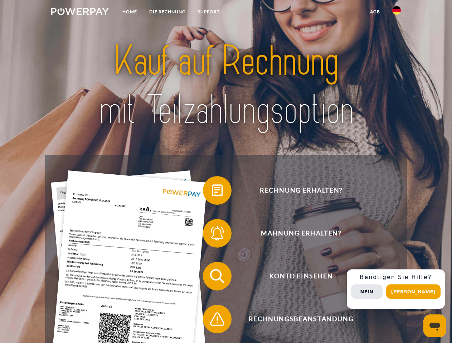  What do you see at coordinates (217, 276) in the screenshot?
I see `img: qb_search.svg` at bounding box center [217, 276].